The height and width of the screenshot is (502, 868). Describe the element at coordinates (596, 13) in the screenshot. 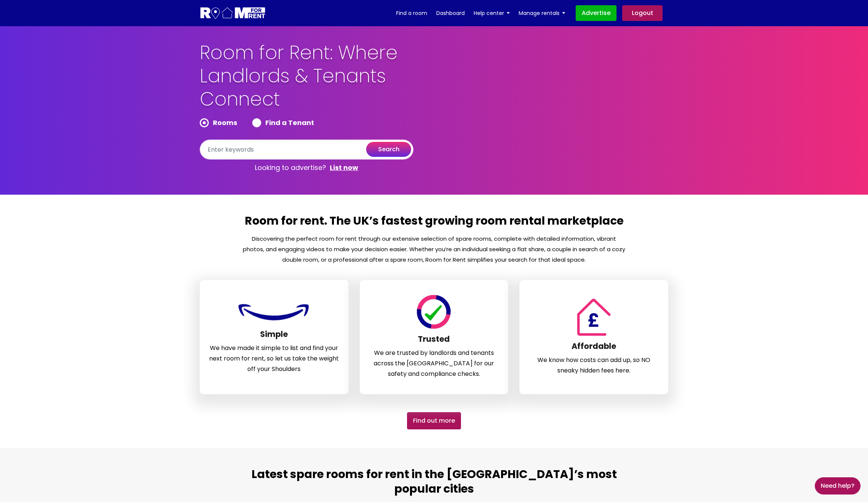

I see `a: Advertise` at that location.